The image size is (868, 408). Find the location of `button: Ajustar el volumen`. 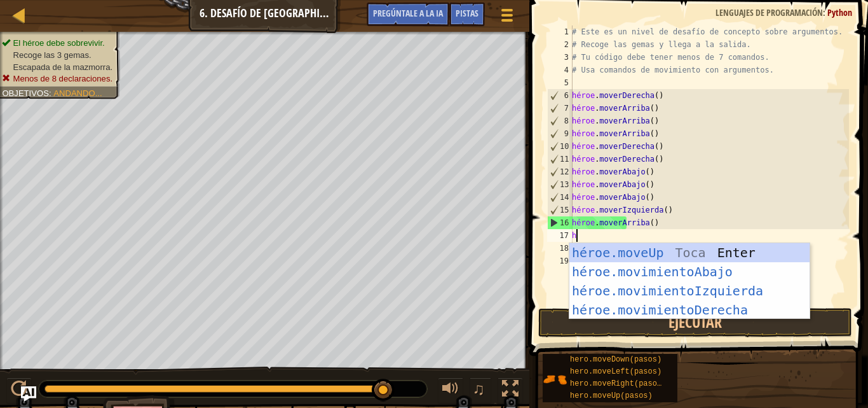

button: Ajustar el volumen is located at coordinates (451, 390).